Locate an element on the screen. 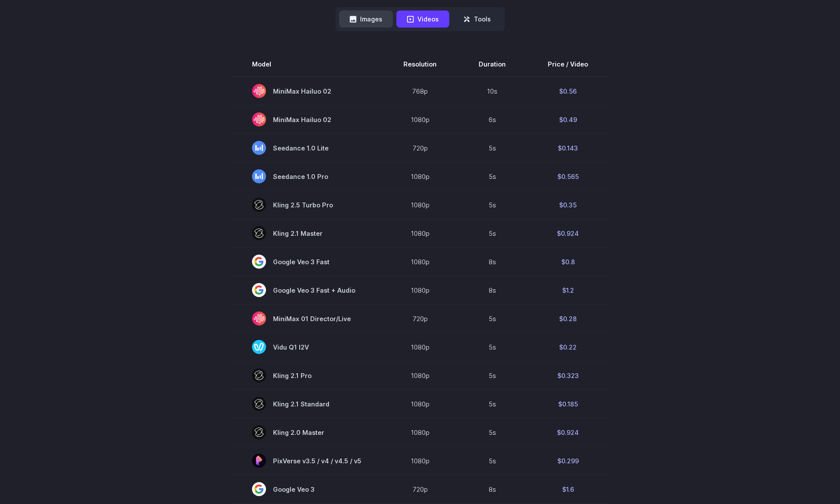 The image size is (840, 504). td: $0.299 is located at coordinates (568, 461).